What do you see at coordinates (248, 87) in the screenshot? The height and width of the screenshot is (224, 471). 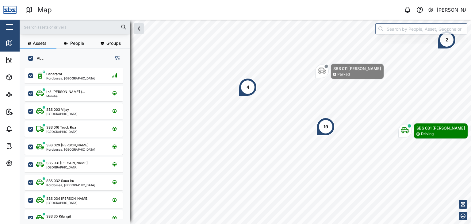 I see `div: 4` at bounding box center [248, 87].